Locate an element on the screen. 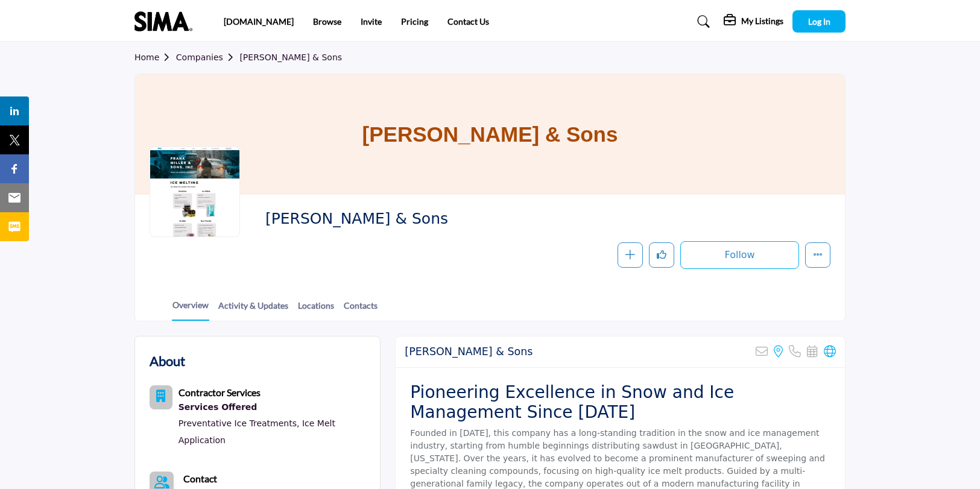  a: Preventative Ice Treatments, is located at coordinates (239, 423).